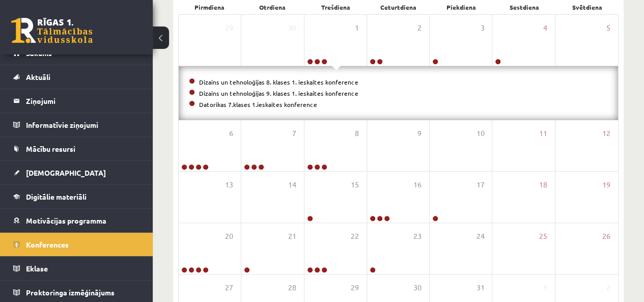 This screenshot has width=644, height=302. I want to click on span: 31, so click(480, 288).